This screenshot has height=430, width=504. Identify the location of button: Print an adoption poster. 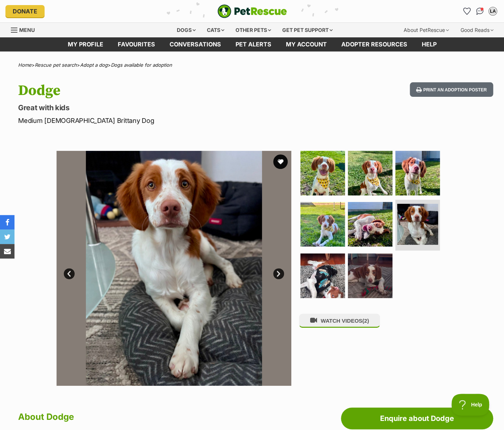
(452, 90).